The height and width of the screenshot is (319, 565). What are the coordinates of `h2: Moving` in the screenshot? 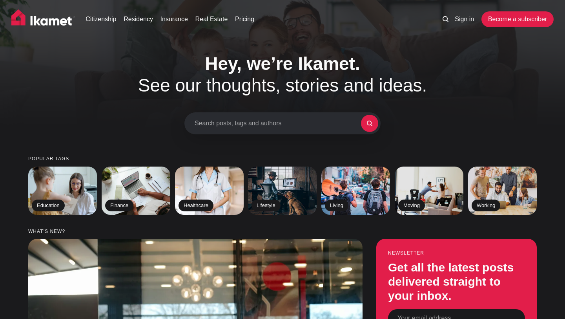 It's located at (412, 205).